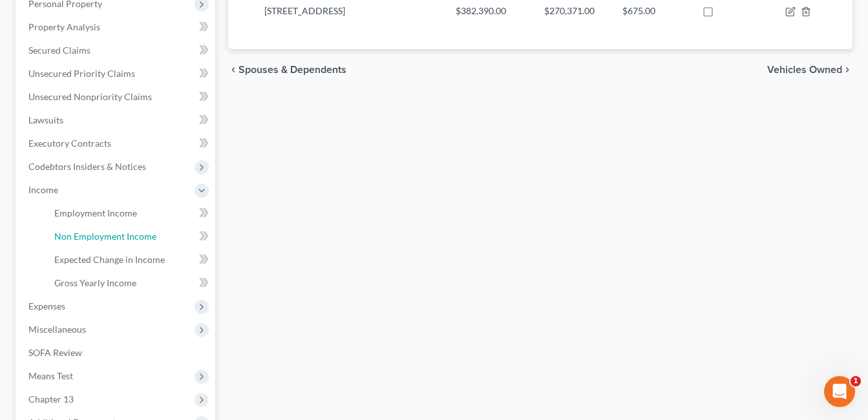 Image resolution: width=868 pixels, height=420 pixels. What do you see at coordinates (130, 236) in the screenshot?
I see `a: Non Employment Income` at bounding box center [130, 236].